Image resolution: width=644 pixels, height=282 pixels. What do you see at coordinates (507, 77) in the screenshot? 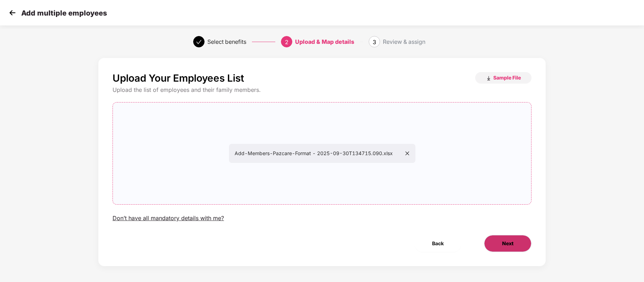
I see `span: Sample File` at bounding box center [507, 77].